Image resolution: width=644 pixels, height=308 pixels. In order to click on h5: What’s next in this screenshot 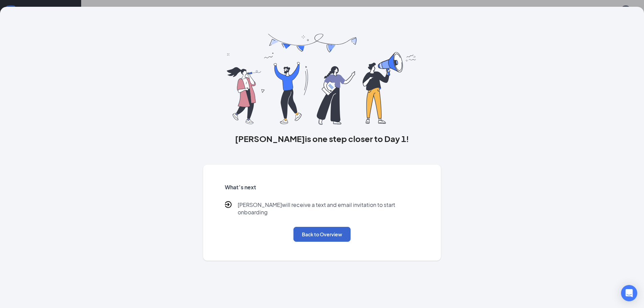, I will do `click(322, 187)`.